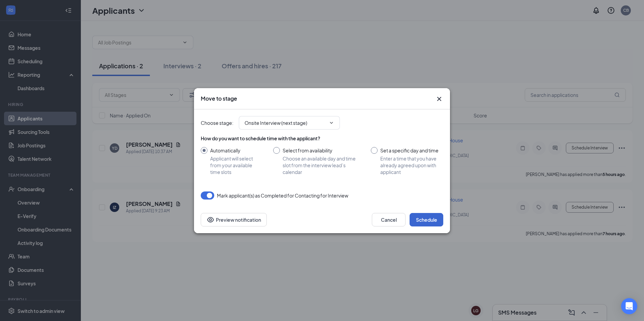  Describe the element at coordinates (389, 219) in the screenshot. I see `button: Cancel` at that location.